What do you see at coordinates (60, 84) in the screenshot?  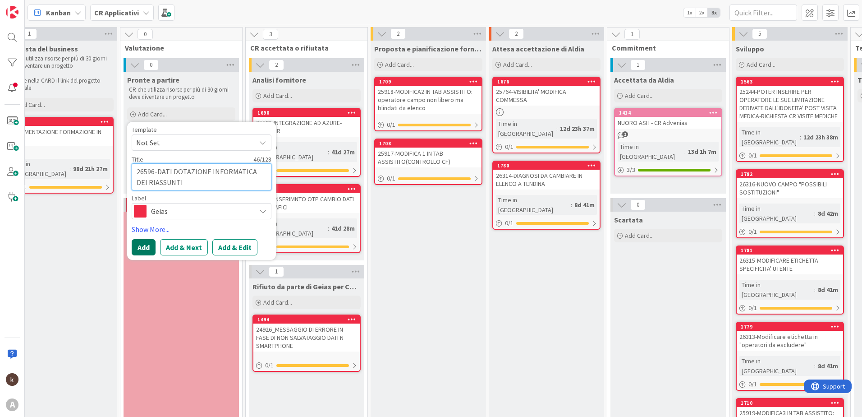 I see `p: Indicare nella CARD il link del progetto principale` at bounding box center [60, 84].